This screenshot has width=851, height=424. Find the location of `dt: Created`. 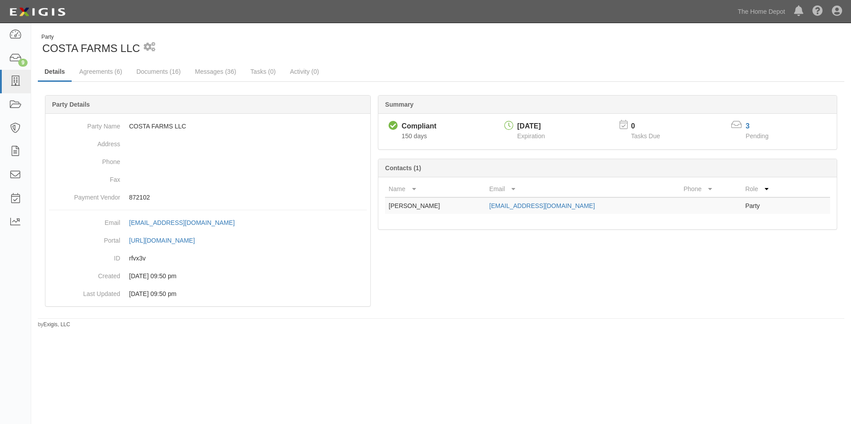

dt: Created is located at coordinates (85, 274).